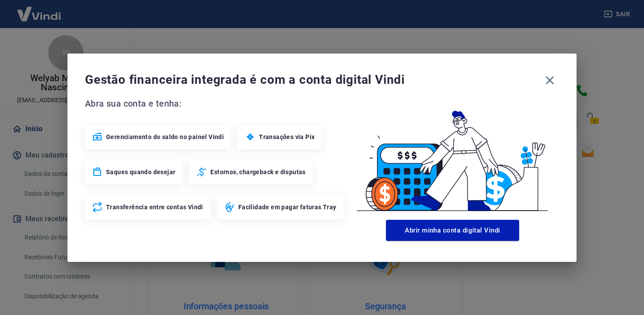 This screenshot has width=644, height=315. I want to click on span: Saques quando desejar, so click(141, 172).